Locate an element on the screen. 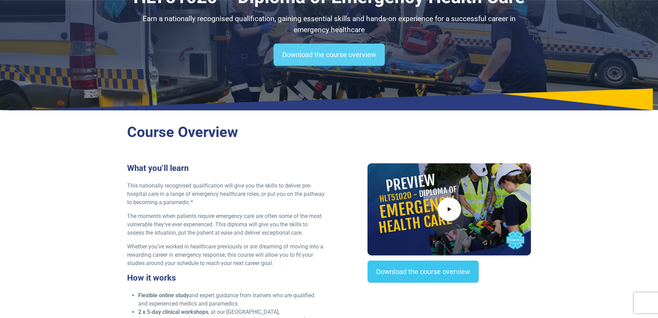 Image resolution: width=658 pixels, height=318 pixels. h3: How it works is located at coordinates (226, 278).